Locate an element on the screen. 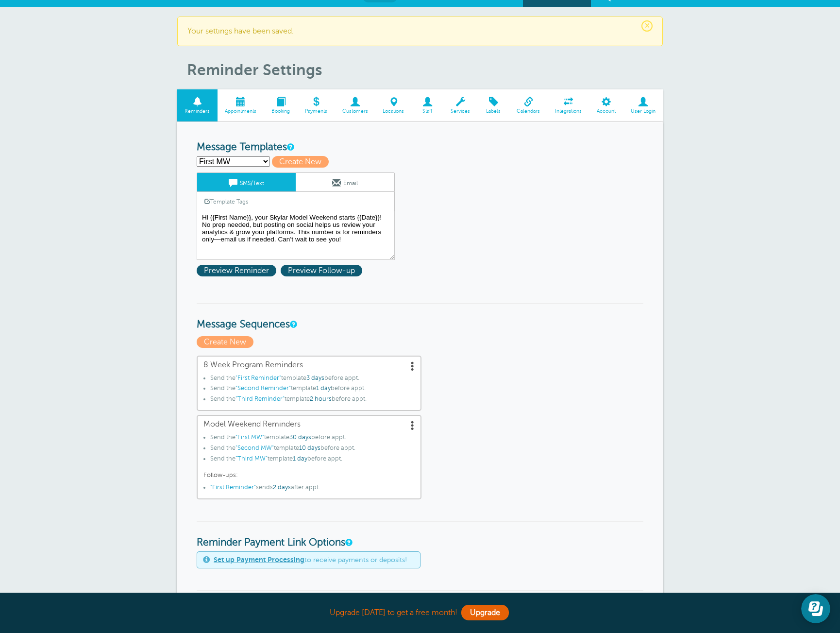 Image resolution: width=840 pixels, height=633 pixels. a: Upgrade is located at coordinates (485, 613).